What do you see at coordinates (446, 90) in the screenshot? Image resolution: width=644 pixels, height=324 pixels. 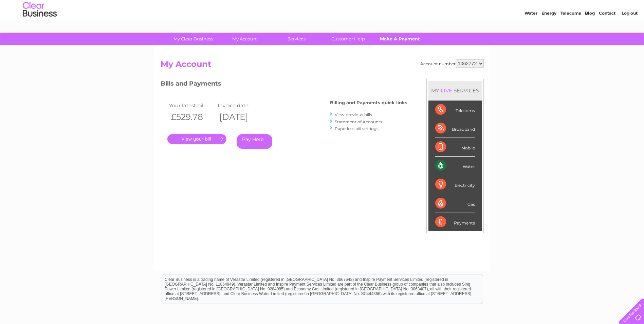 I see `div: LIVE` at bounding box center [446, 90].